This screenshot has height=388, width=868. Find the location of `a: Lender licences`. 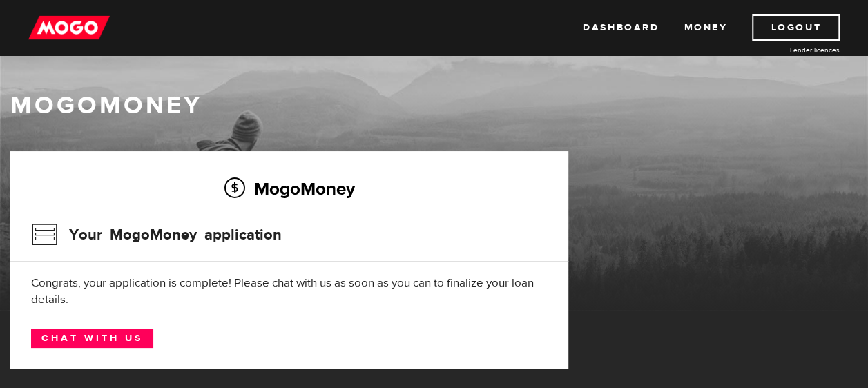

a: Lender licences is located at coordinates (788, 50).